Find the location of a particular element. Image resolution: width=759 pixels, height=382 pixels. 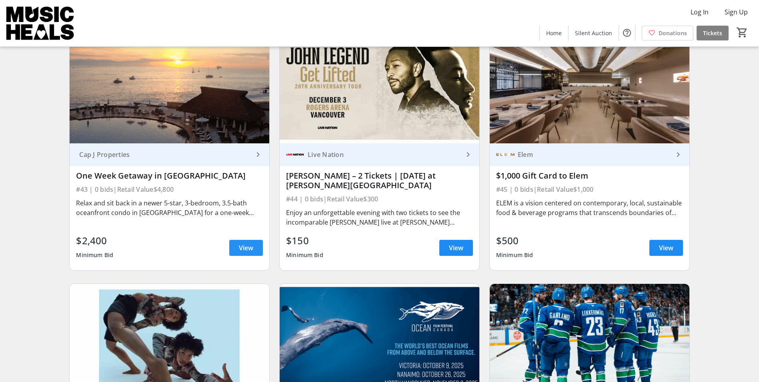

button: Help is located at coordinates (627, 33).